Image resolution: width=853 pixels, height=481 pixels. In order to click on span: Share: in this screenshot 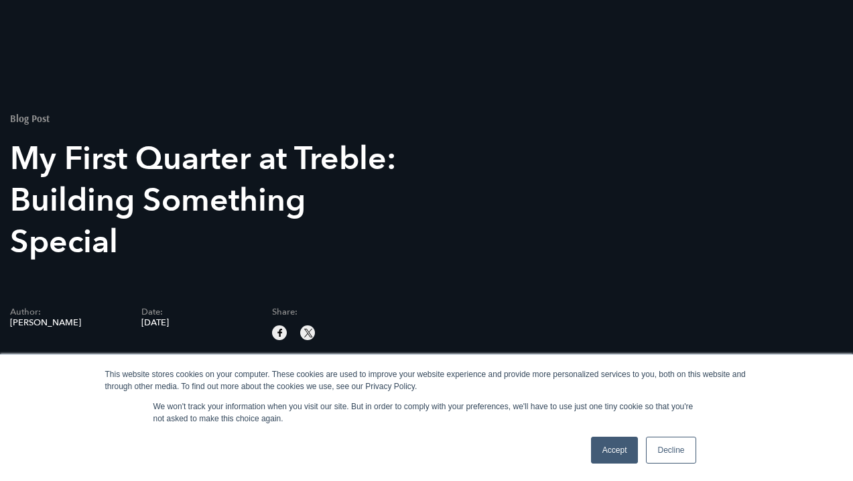, I will do `click(328, 312)`.